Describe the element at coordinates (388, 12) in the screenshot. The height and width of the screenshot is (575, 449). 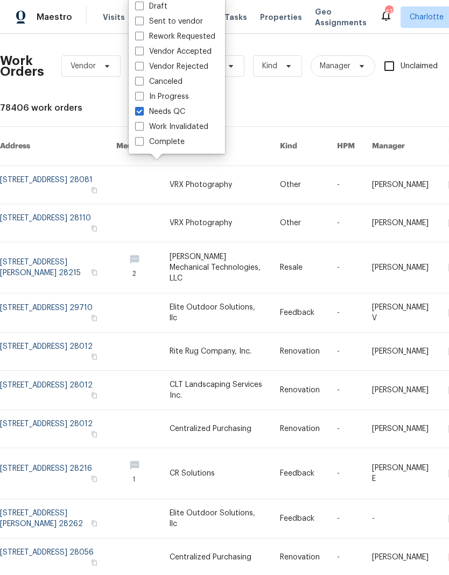
I see `div: 47` at that location.